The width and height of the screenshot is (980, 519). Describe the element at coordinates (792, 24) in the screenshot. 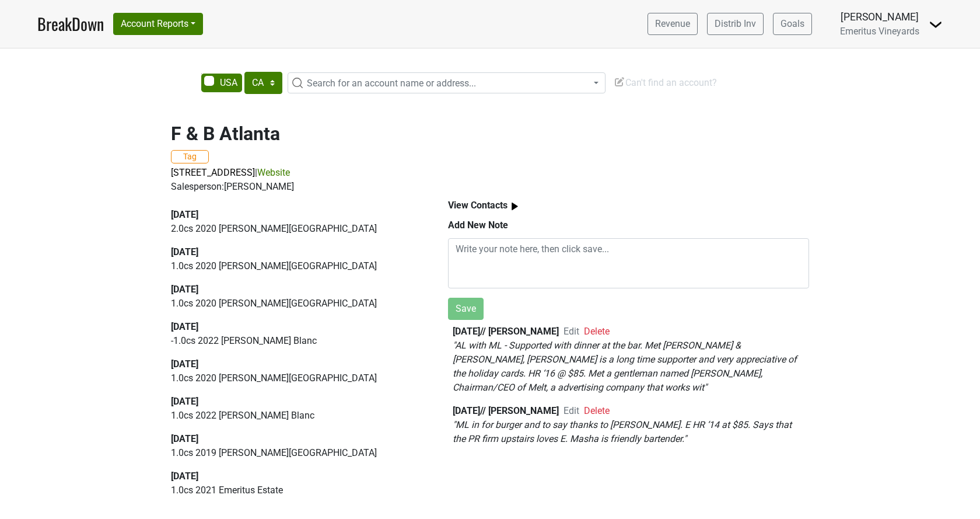

I see `a: Goals` at that location.